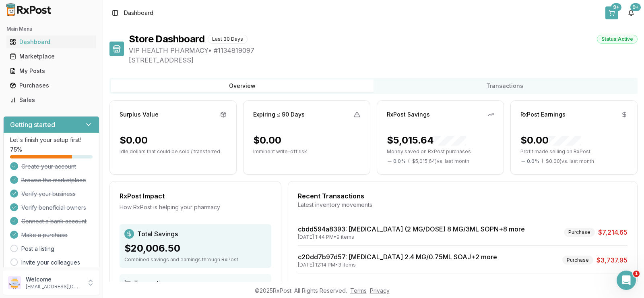 The height and width of the screenshot is (298, 644). Describe the element at coordinates (16, 149) in the screenshot. I see `span: 75 %` at that location.